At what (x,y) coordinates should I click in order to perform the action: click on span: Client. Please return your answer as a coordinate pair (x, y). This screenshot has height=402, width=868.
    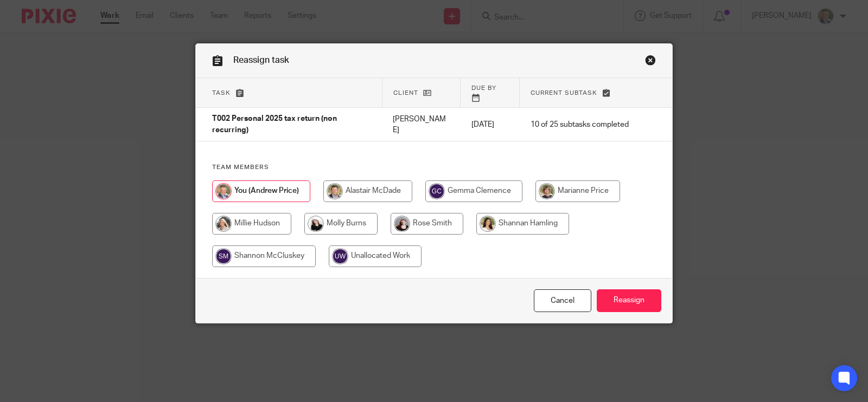
    Looking at the image, I should click on (406, 93).